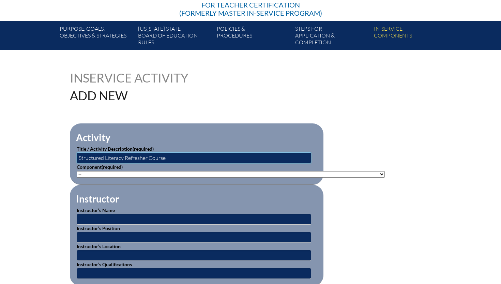 This screenshot has height=284, width=501. I want to click on a: Steps forapplication & completion, so click(331, 37).